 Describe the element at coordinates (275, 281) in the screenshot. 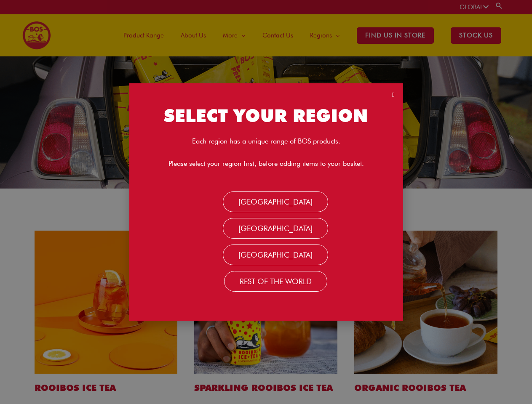

I see `a: Rest Of the World` at that location.